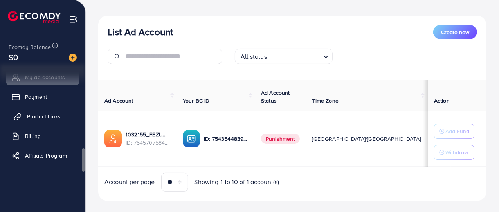  Describe the element at coordinates (45, 77) in the screenshot. I see `span: My ad accounts` at that location.